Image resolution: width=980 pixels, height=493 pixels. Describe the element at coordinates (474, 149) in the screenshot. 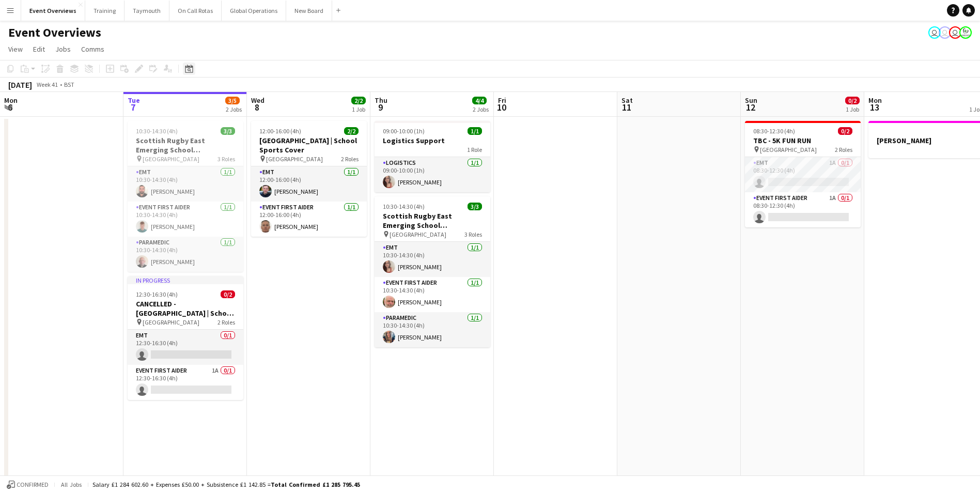

I see `span: 1 Role` at that location.